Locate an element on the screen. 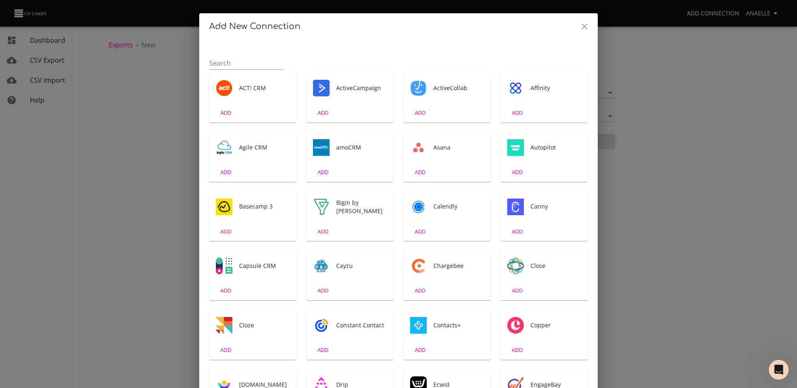 This screenshot has width=797, height=388. span: Contacts+ is located at coordinates (459, 325).